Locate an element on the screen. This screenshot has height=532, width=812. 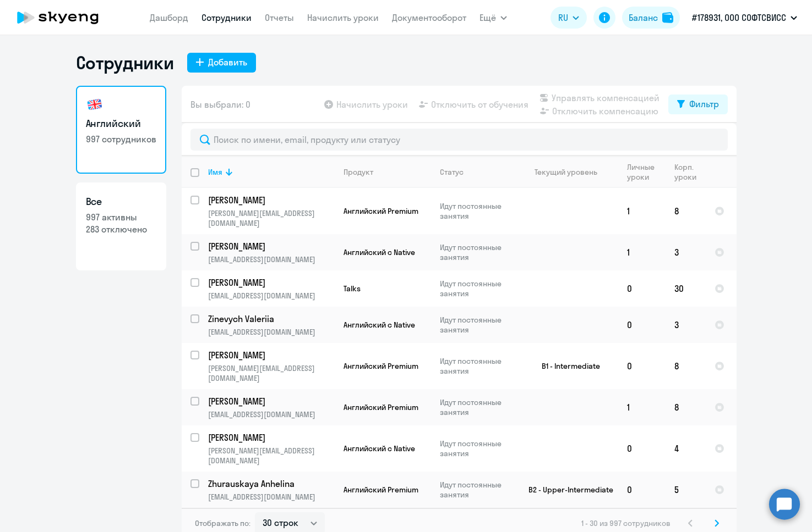
button: Добавить is located at coordinates (221, 63).